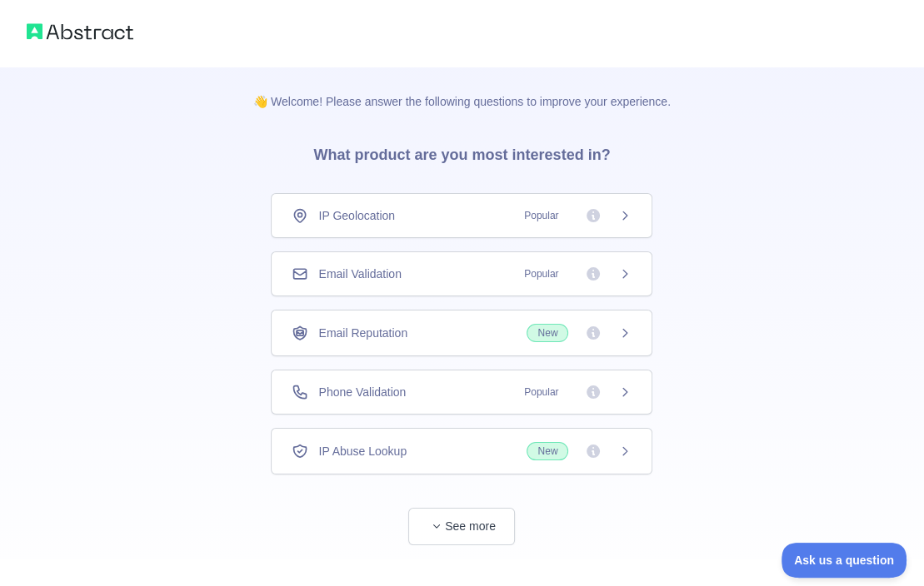 This screenshot has height=586, width=924. I want to click on span: Phone Validation, so click(362, 392).